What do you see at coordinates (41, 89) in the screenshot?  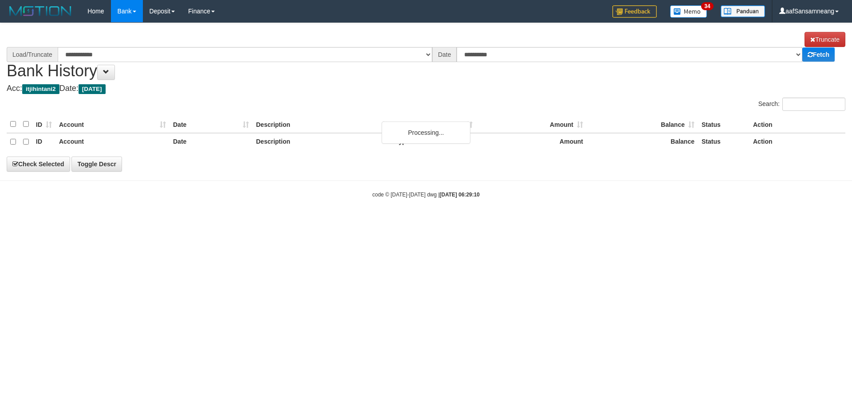 I see `span: itjihintani2` at bounding box center [41, 89].